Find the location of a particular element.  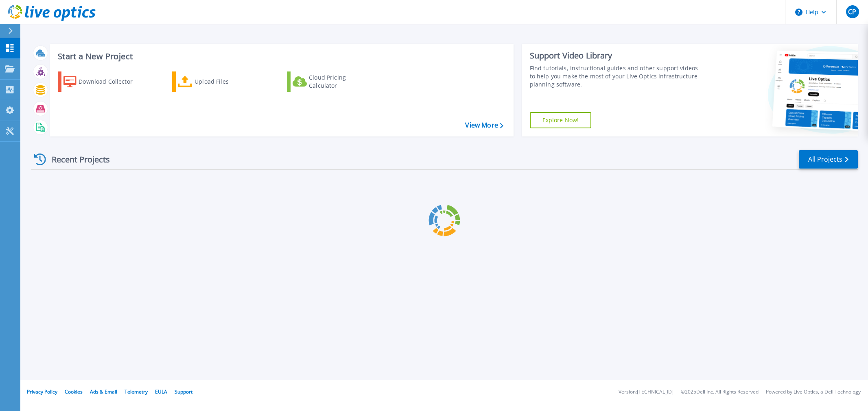

a: EULA is located at coordinates (161, 392).